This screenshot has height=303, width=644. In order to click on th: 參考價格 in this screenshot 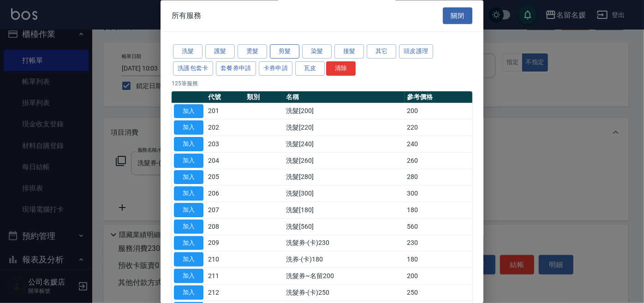, I will do `click(438, 98)`.